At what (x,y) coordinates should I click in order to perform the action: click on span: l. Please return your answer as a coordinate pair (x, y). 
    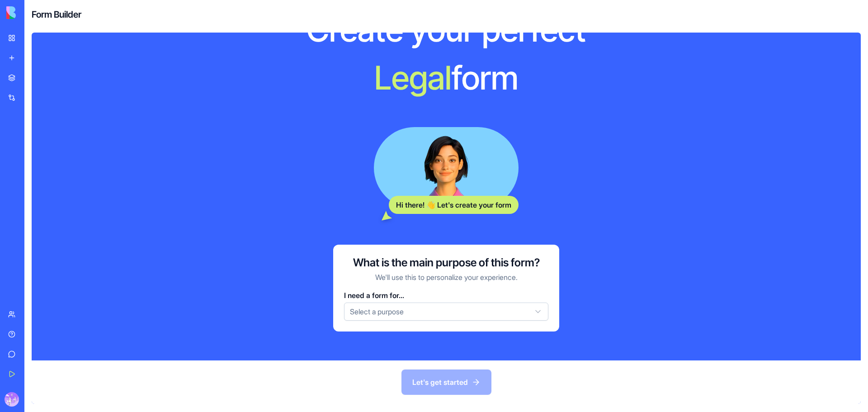
    Looking at the image, I should click on (448, 78).